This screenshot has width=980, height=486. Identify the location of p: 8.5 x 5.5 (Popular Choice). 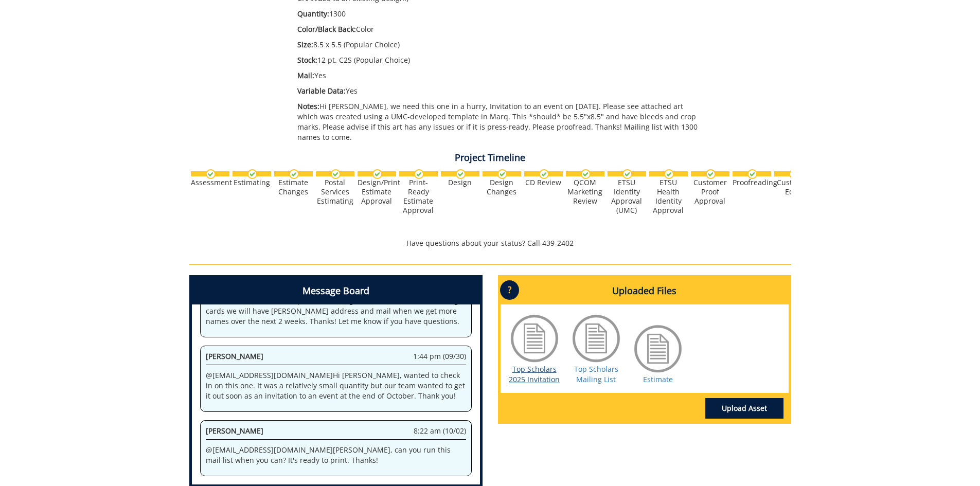
(498, 44).